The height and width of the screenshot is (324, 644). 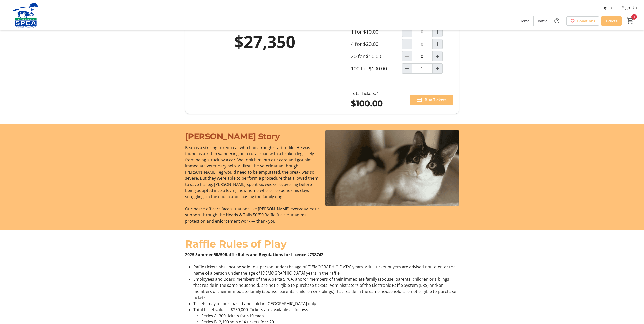 I want to click on button: Decrement by one, so click(x=407, y=69).